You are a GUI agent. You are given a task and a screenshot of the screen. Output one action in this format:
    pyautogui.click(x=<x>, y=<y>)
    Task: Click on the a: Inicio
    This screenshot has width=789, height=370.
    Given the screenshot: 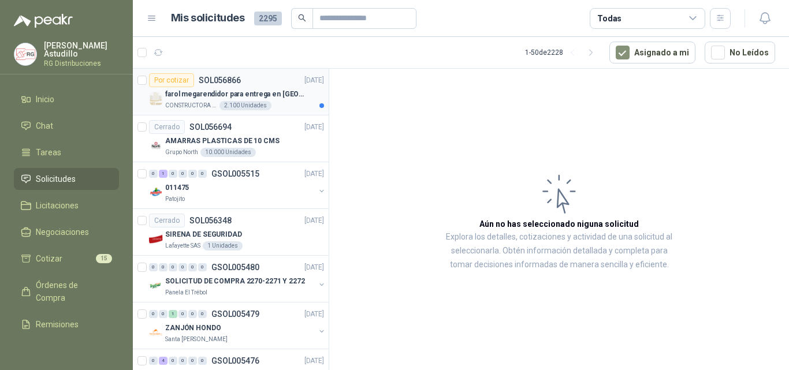 What is the action you would take?
    pyautogui.click(x=66, y=99)
    